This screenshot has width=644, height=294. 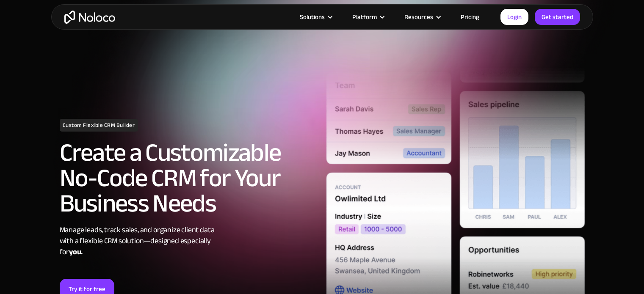 What do you see at coordinates (189, 241) in the screenshot?
I see `div: Manage leads, track sales, and organize client data with a flexible CRM solution—designed especia...` at bounding box center [189, 241].